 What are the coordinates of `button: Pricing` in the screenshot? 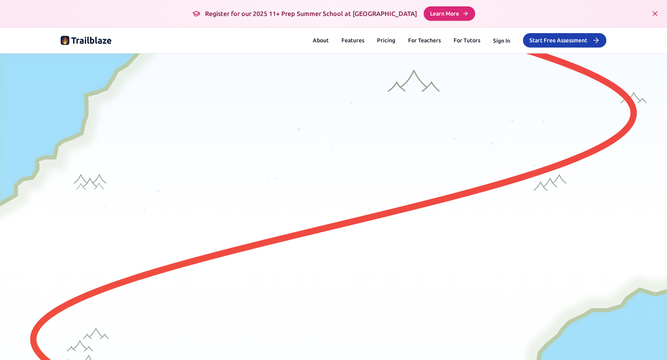 It's located at (386, 40).